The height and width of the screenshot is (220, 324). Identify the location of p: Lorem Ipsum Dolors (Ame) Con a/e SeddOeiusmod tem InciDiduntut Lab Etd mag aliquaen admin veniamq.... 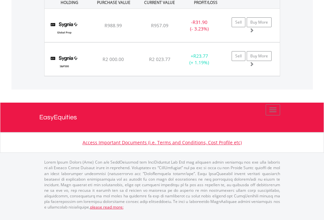
(162, 184).